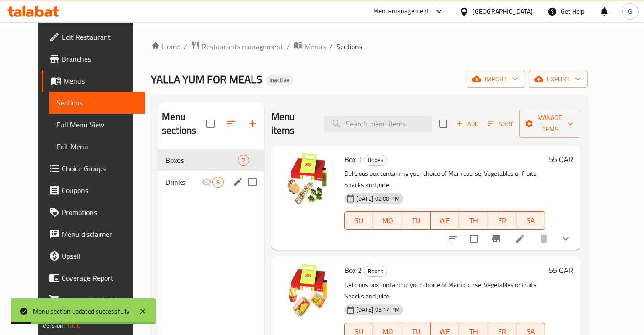  What do you see at coordinates (453, 239) in the screenshot?
I see `button: sort-choices` at bounding box center [453, 239].